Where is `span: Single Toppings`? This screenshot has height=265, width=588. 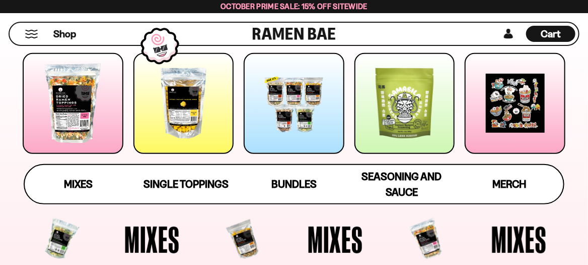
span: Single Toppings is located at coordinates (186, 183).